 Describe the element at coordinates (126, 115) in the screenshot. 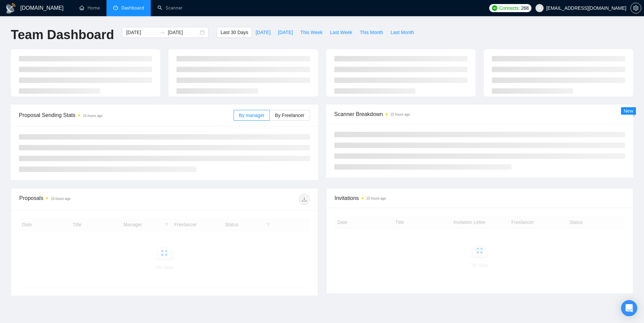

I see `span: Proposal Sending Stats` at that location.